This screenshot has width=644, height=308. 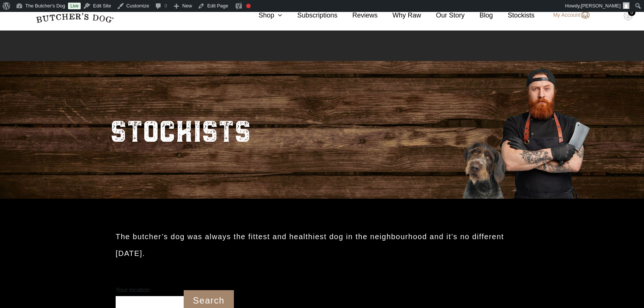 What do you see at coordinates (309, 15) in the screenshot?
I see `a: Subscriptions` at bounding box center [309, 15].